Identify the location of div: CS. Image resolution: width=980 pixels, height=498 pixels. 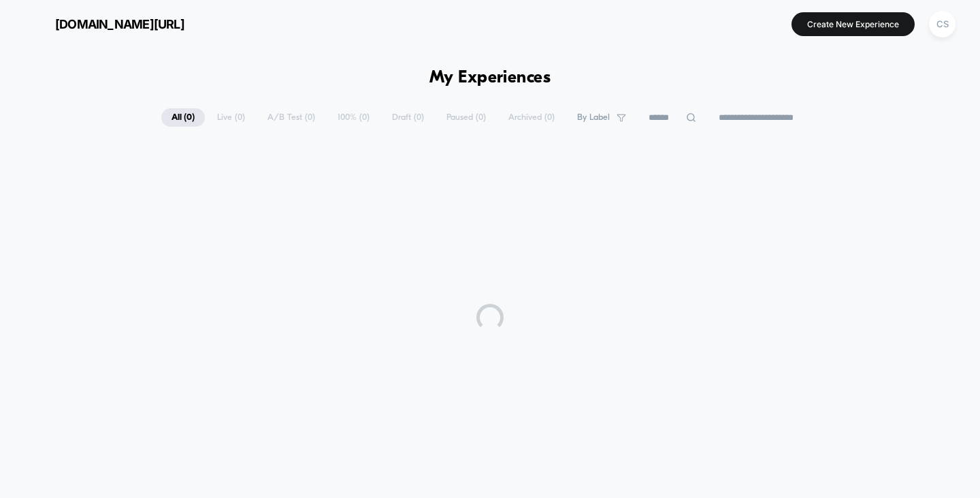
(942, 24).